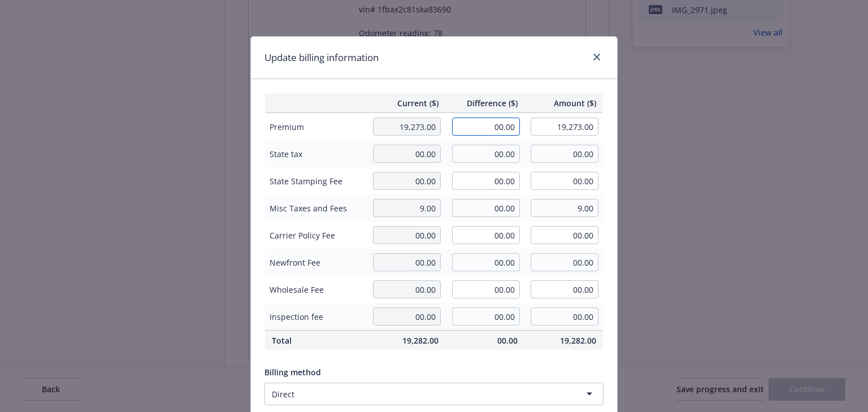 This screenshot has width=868, height=412. What do you see at coordinates (292, 371) in the screenshot?
I see `span: Billing method` at bounding box center [292, 371].